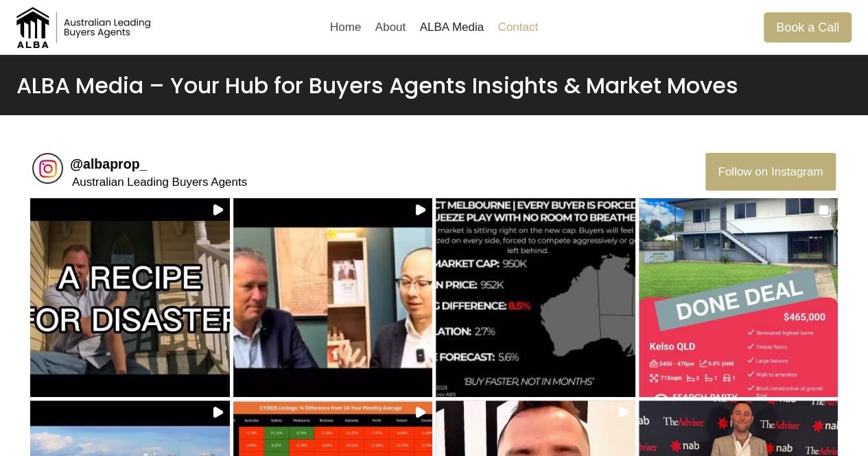  Describe the element at coordinates (771, 172) in the screenshot. I see `a: Follow albaprop_ on Instagram` at that location.